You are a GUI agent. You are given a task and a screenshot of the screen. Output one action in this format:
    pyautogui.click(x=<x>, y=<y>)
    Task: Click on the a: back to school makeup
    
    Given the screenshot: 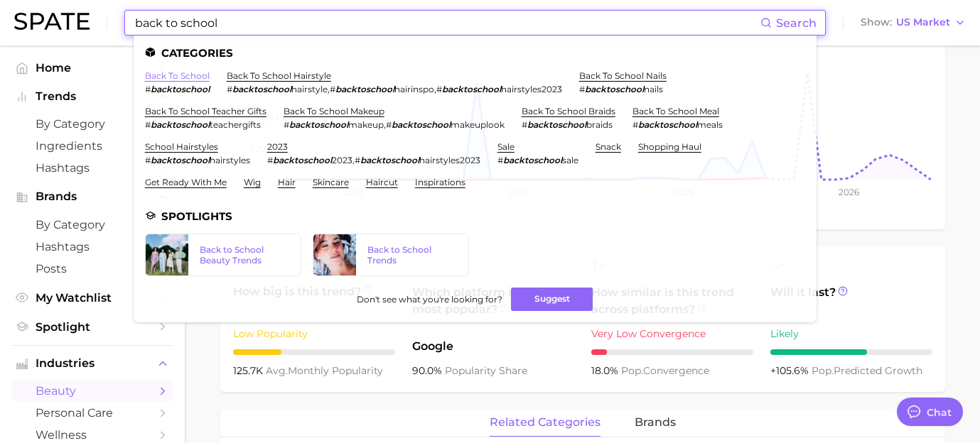 What is the action you would take?
    pyautogui.click(x=334, y=111)
    